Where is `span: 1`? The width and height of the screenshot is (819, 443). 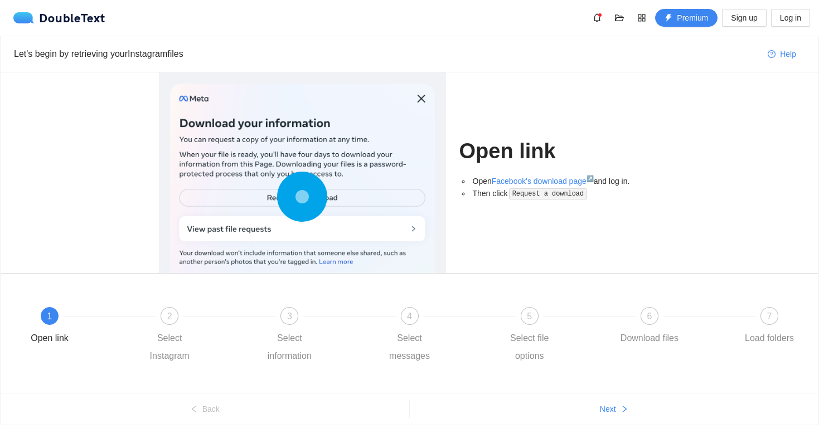
span: 1 is located at coordinates (50, 316).